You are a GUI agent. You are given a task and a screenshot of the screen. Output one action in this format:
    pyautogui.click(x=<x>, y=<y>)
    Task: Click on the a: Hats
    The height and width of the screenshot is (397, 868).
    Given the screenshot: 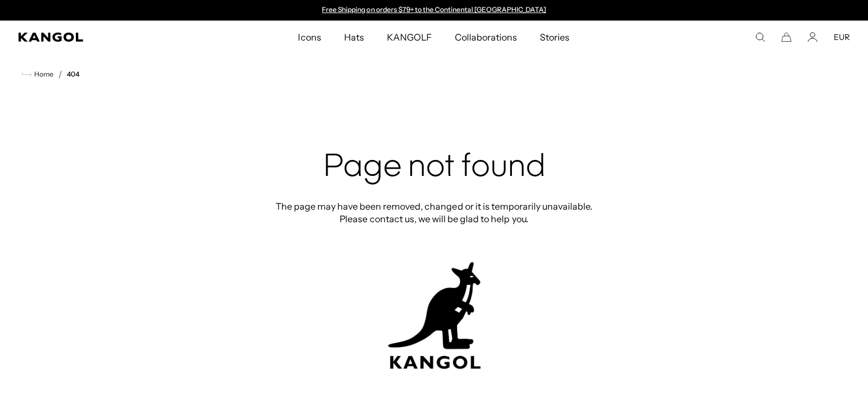 What is the action you would take?
    pyautogui.click(x=354, y=37)
    